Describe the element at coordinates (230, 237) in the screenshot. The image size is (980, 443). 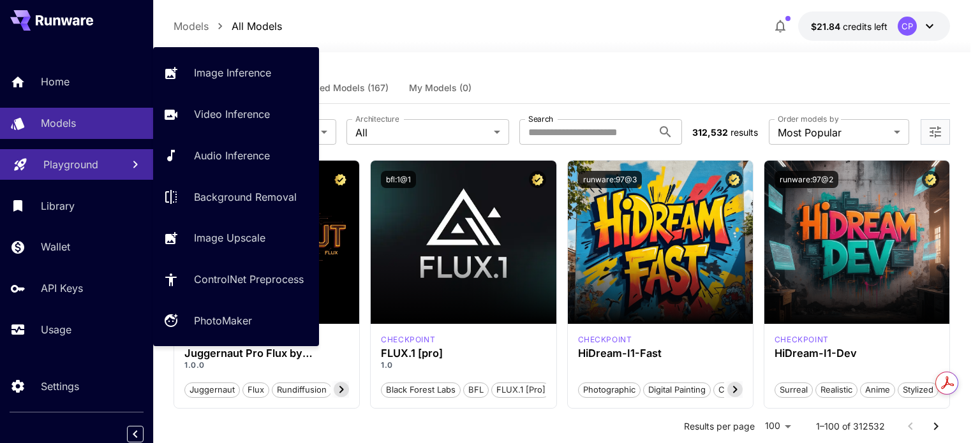
I see `p: Image Upscale` at that location.